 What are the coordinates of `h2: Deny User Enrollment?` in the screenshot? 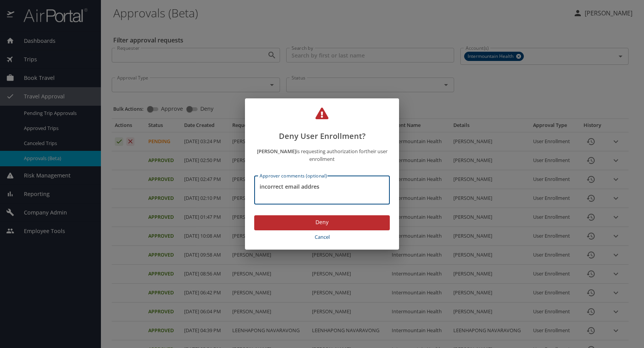 It's located at (322, 125).